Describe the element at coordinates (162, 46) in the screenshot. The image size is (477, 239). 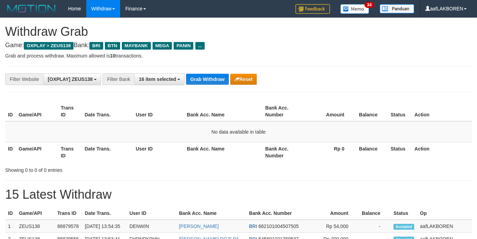
I see `span: MEGA` at that location.